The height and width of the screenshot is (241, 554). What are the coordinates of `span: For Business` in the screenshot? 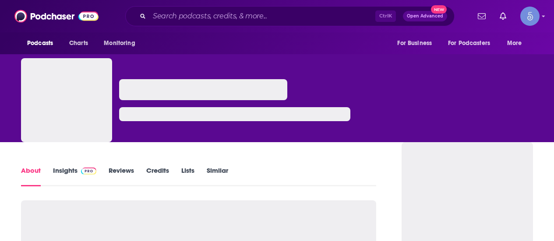 It's located at (415, 43).